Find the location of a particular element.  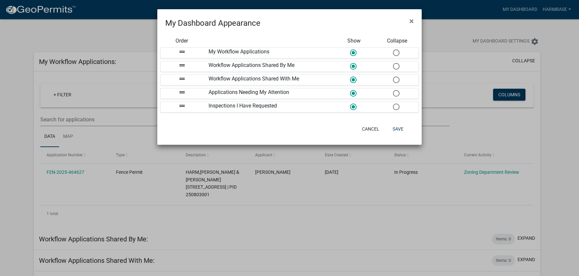

div: Workflow Applications Shared By Me is located at coordinates (268, 66).